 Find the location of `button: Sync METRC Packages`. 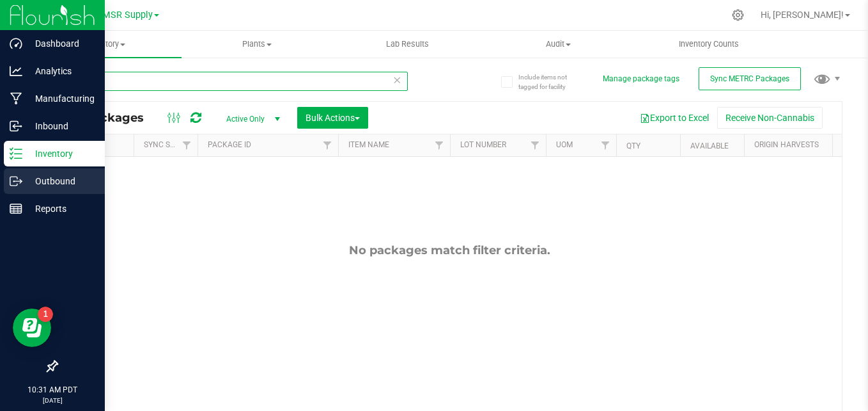

button: Sync METRC Packages is located at coordinates (750, 79).